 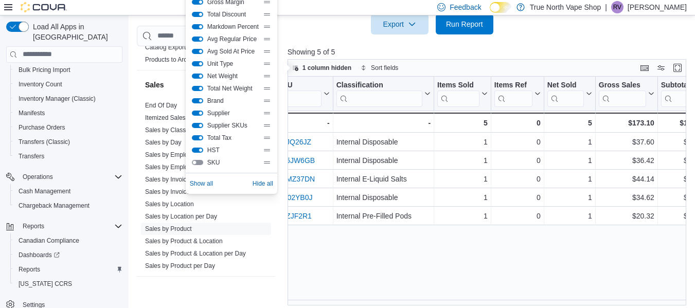 I want to click on span: Net Weight, so click(x=233, y=76).